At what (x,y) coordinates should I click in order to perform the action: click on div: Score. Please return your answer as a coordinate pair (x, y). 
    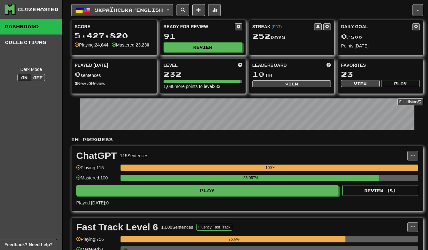
    Looking at the image, I should click on (114, 27).